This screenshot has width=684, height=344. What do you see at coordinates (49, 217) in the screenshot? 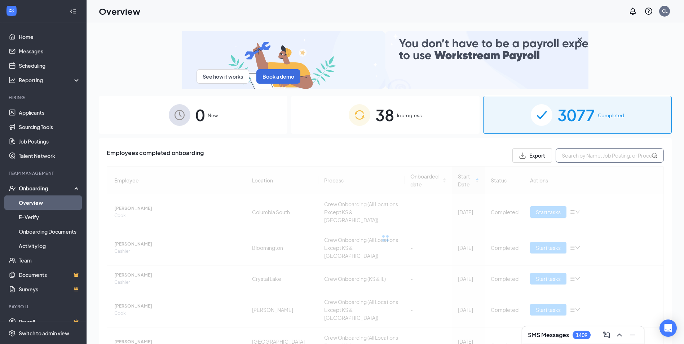
I see `a: E-Verify` at bounding box center [49, 217].